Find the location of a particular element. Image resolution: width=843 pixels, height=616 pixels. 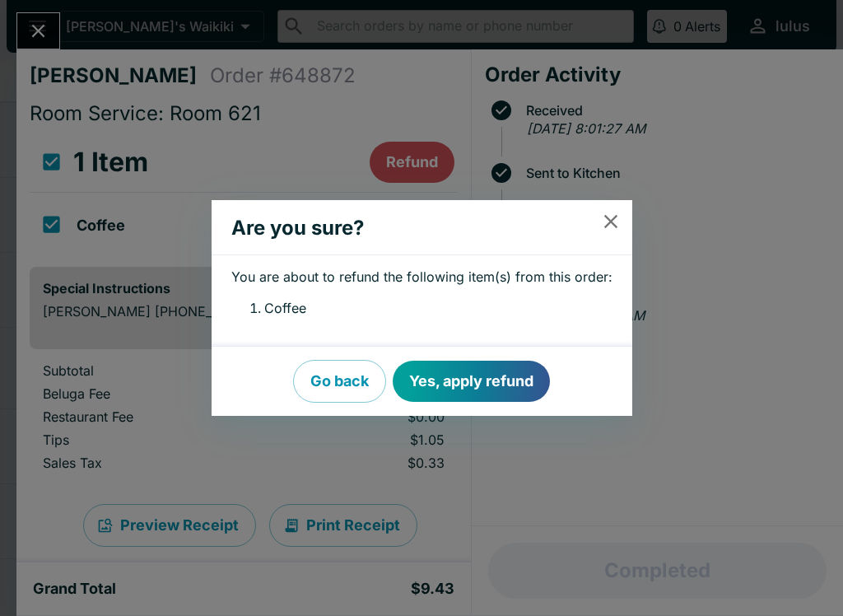

button: close is located at coordinates (610, 220).